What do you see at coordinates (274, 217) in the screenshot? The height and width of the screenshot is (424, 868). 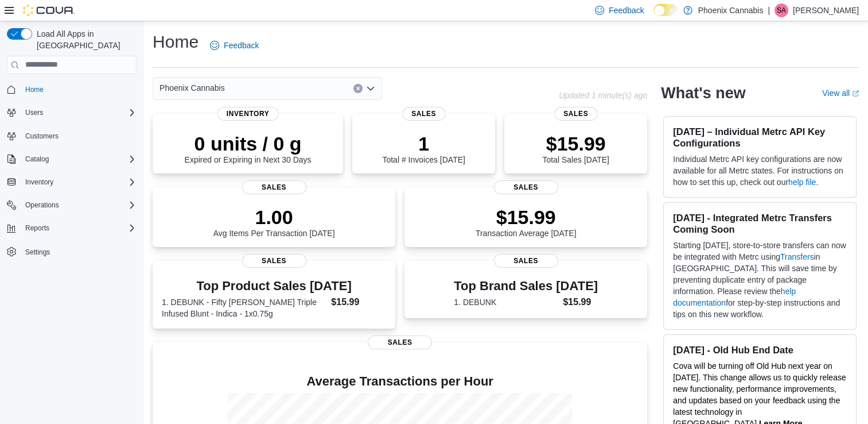 I see `p: 1.00` at bounding box center [274, 217].